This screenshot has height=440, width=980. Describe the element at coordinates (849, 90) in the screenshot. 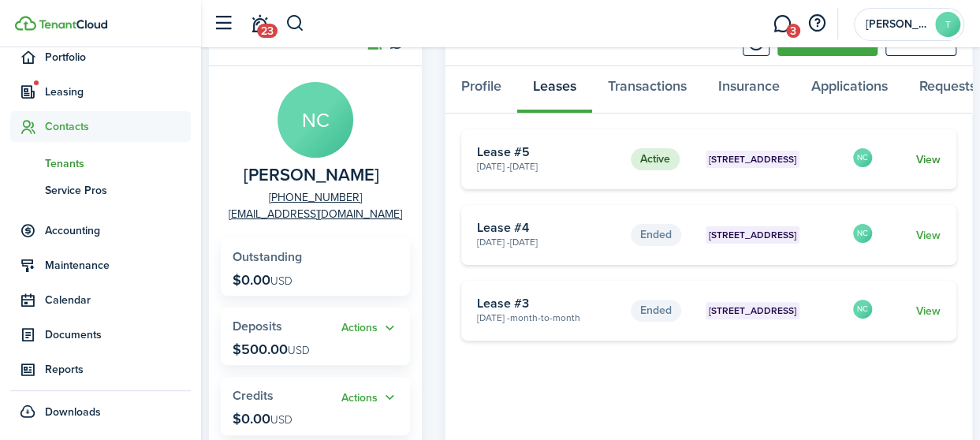

I see `a: Applications` at that location.